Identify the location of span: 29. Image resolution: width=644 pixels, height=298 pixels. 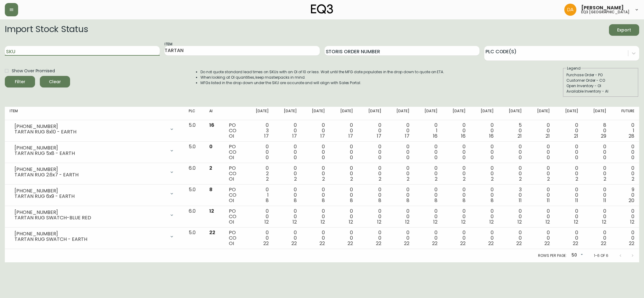
(604, 136).